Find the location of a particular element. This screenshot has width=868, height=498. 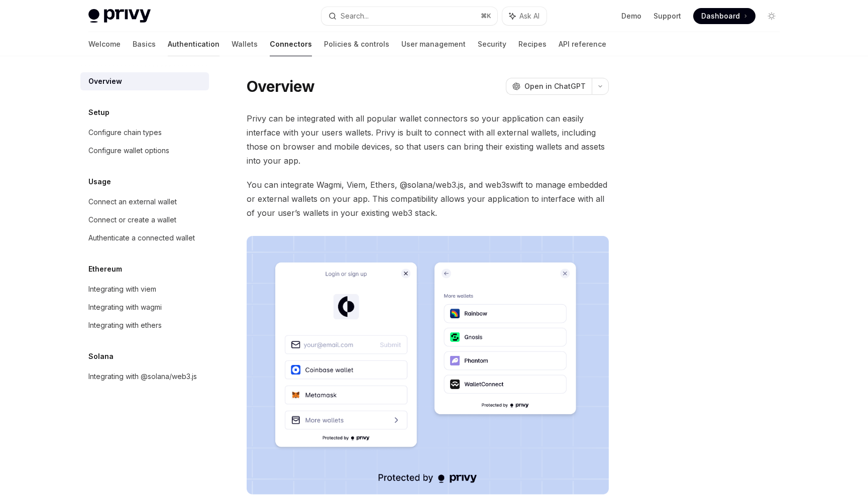

a: Overview is located at coordinates (145, 81).